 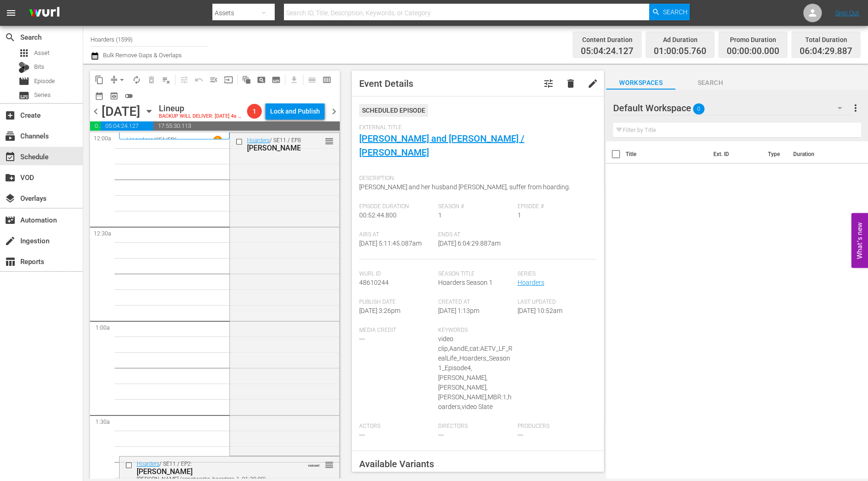 I want to click on span: 01:00:05.760, so click(x=680, y=51).